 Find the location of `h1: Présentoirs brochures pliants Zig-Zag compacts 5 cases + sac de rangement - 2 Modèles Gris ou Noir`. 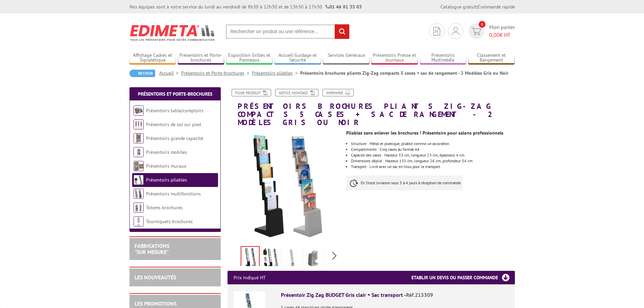

h1: Présentoirs brochures pliants Zig-Zag compacts 5 cases + sac de rangement - 2 Modèles Gris ou Noir is located at coordinates (371, 107).